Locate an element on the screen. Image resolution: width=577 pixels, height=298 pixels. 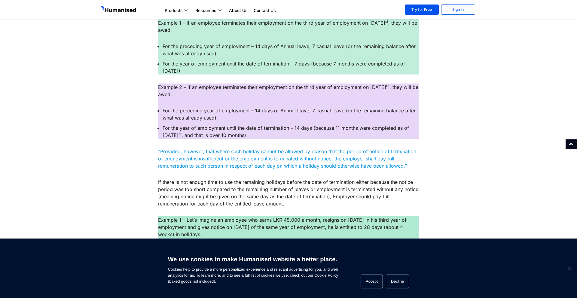
a: Sign In is located at coordinates (458, 10).